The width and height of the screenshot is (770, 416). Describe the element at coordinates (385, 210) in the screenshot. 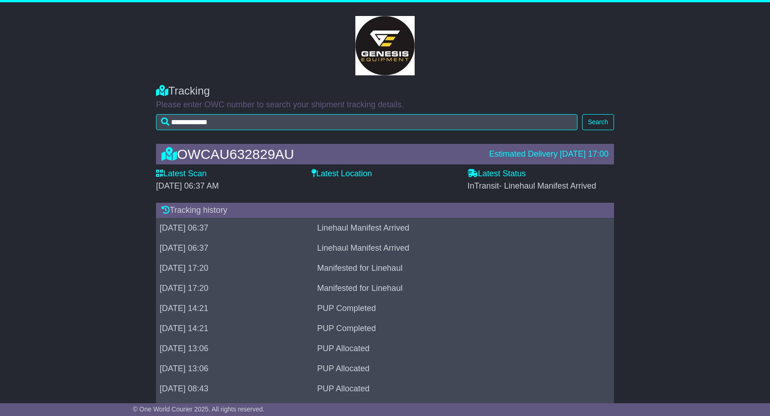

I see `div: Tracking history` at that location.